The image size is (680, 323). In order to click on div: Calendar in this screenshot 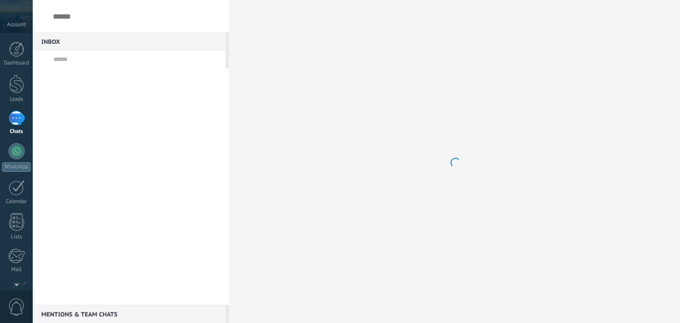, I will do `click(17, 201)`.